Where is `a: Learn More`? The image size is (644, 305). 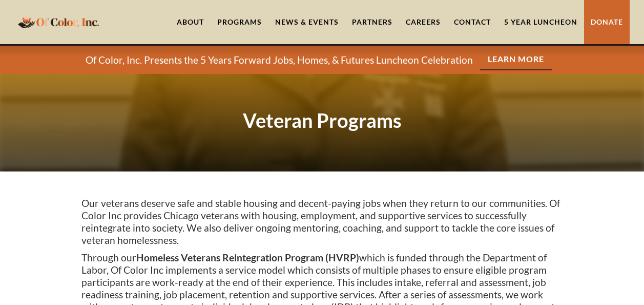
a: Learn More is located at coordinates (516, 59).